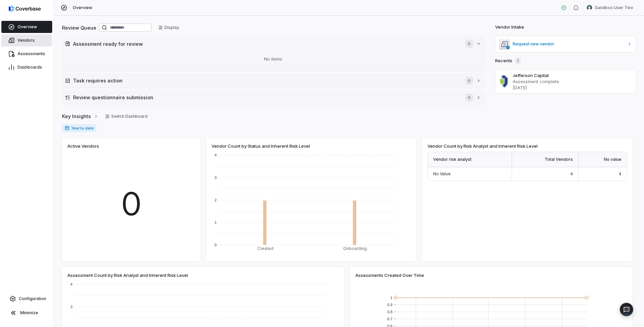  Describe the element at coordinates (510, 27) in the screenshot. I see `h2: Vendor Intake` at that location.